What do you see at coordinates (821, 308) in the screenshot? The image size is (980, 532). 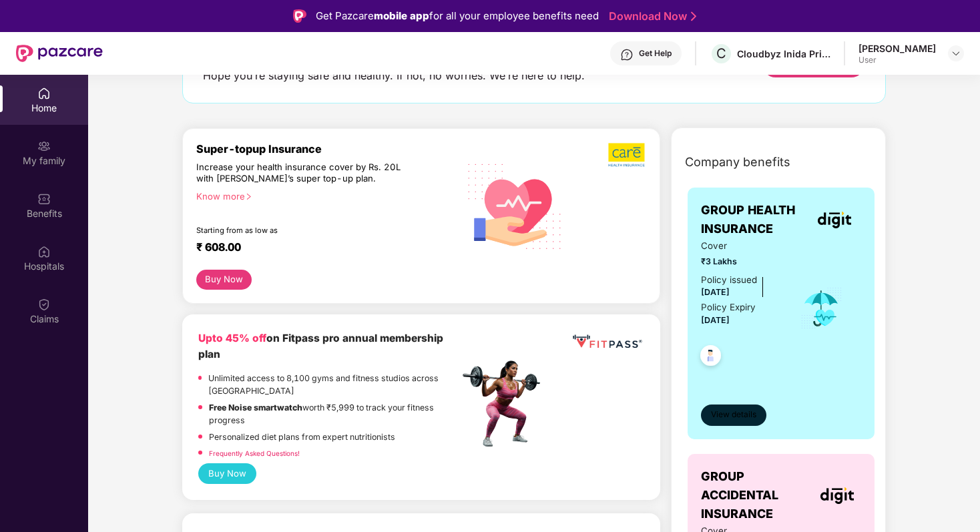 I see `img: icon` at bounding box center [821, 308].